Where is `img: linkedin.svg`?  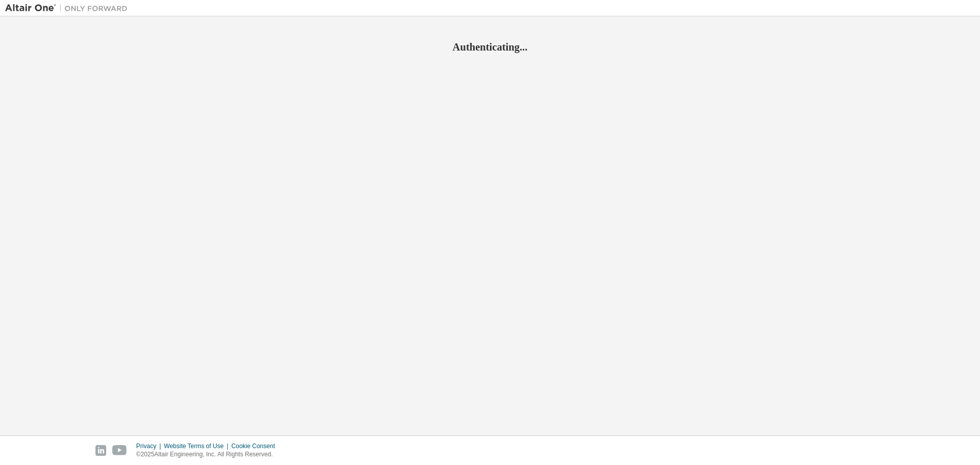 img: linkedin.svg is located at coordinates (100, 450).